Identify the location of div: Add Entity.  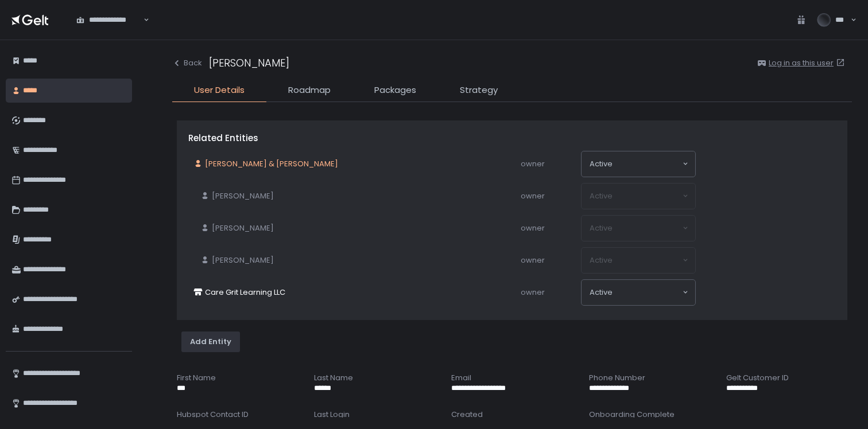
(210, 342).